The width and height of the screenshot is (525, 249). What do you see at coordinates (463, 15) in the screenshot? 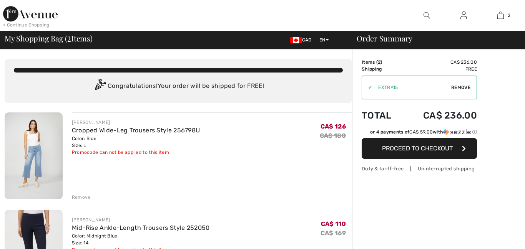
I see `a: Sign In` at bounding box center [463, 15].